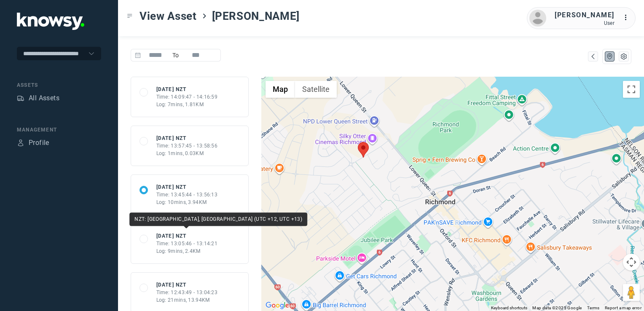 The height and width of the screenshot is (311, 644). What do you see at coordinates (631, 89) in the screenshot?
I see `button: Toggle fullscreen view` at bounding box center [631, 89].